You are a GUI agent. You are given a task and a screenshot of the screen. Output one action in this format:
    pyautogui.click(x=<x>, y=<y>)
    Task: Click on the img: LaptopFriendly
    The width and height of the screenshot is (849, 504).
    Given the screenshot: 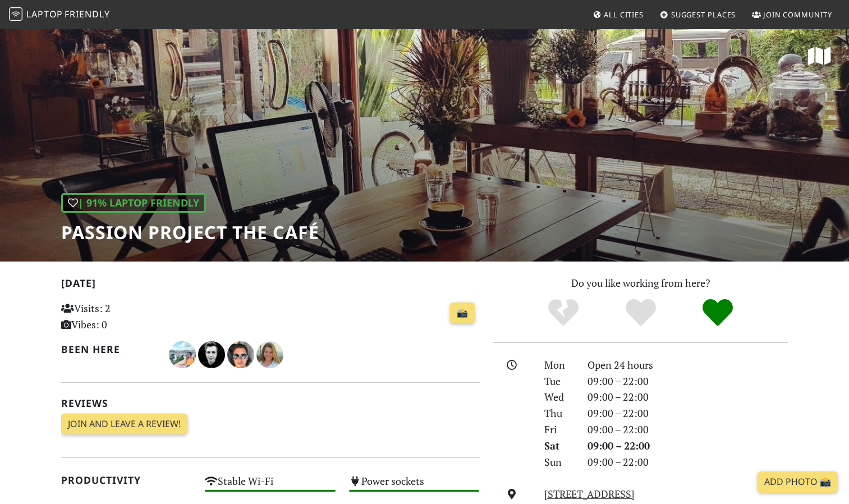 What is the action you would take?
    pyautogui.click(x=16, y=14)
    